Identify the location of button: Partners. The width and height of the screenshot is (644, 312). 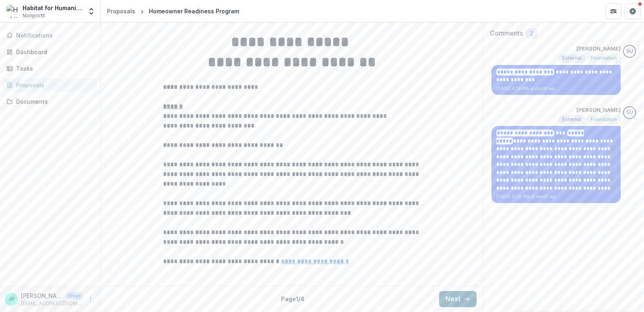
(614, 12).